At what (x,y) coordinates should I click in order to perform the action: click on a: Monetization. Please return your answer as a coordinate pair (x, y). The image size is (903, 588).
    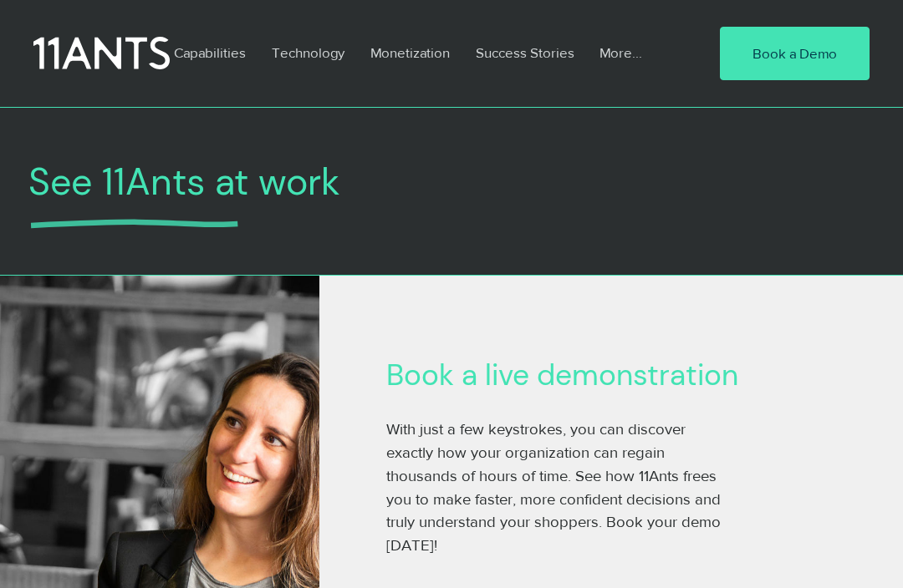
    Looking at the image, I should click on (410, 53).